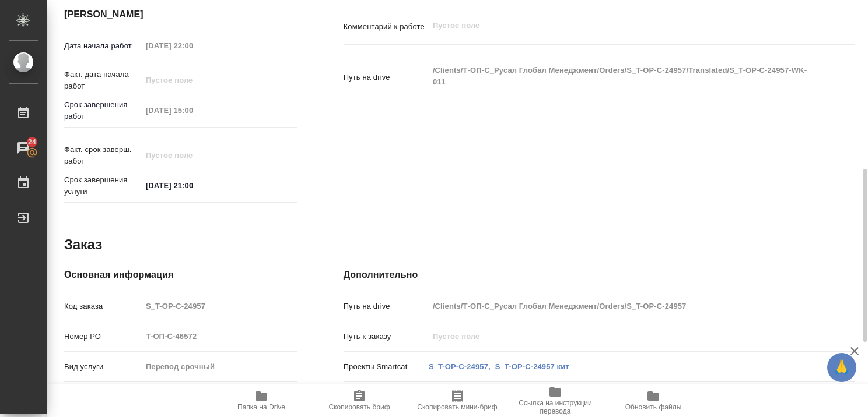 The image size is (868, 417). Describe the element at coordinates (555, 408) in the screenshot. I see `span: Ссылка на инструкции перевода` at that location.